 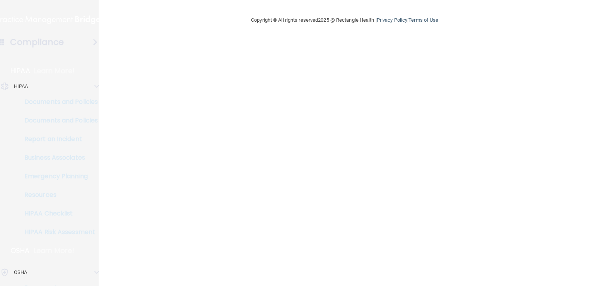 I want to click on p: Business Associates, so click(x=58, y=157).